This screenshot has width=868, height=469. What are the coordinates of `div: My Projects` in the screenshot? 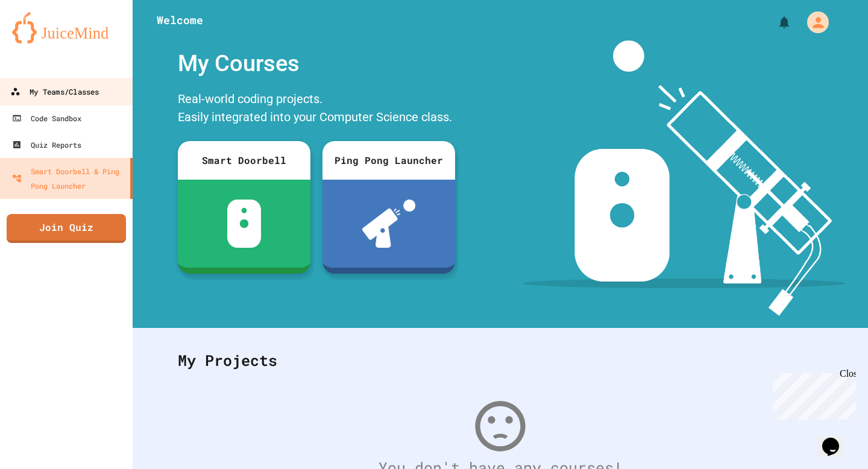 It's located at (500, 360).